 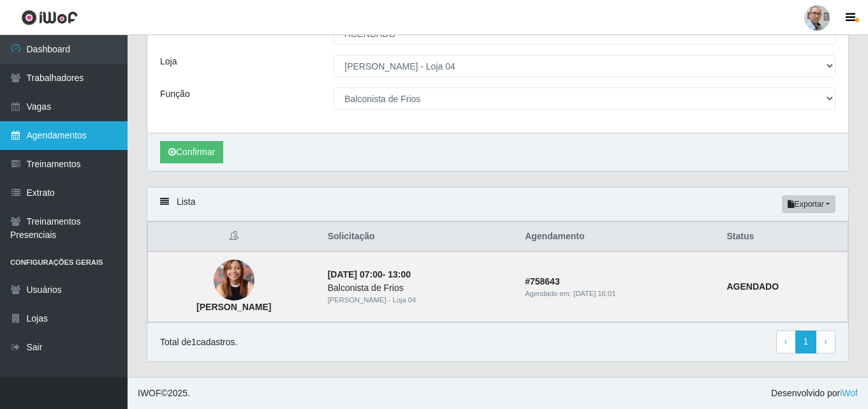 What do you see at coordinates (191, 152) in the screenshot?
I see `button: Confirmar` at bounding box center [191, 152].